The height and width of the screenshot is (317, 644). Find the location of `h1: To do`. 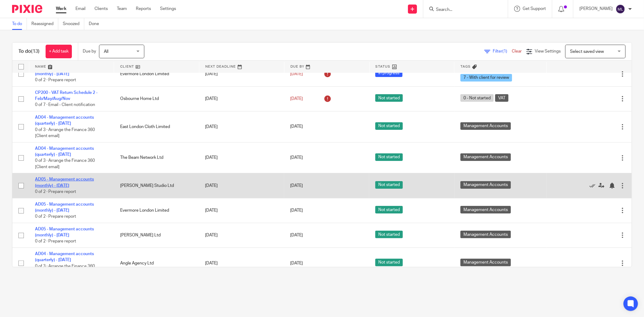

h1: To do is located at coordinates (29, 51).